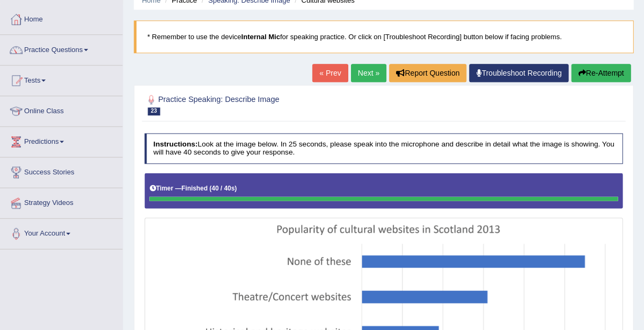  What do you see at coordinates (62, 140) in the screenshot?
I see `a: Predictions` at bounding box center [62, 140].